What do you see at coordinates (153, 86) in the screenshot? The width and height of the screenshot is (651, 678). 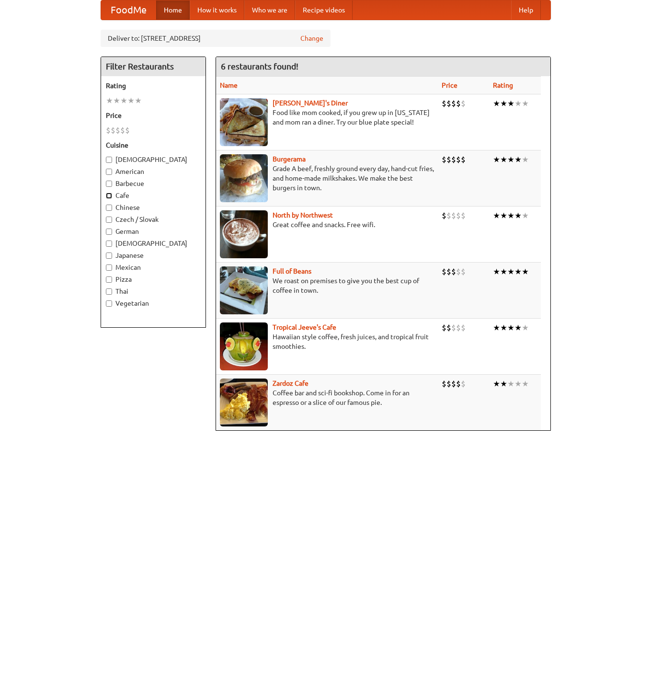 I see `h5: Rating` at bounding box center [153, 86].